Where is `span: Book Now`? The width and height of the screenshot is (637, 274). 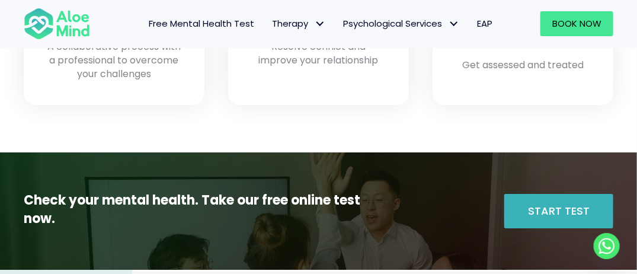 span: Book Now is located at coordinates (576, 23).